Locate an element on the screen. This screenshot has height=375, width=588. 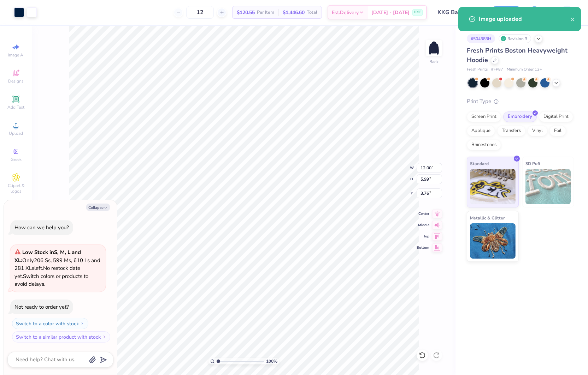
span: No restock date yet. is located at coordinates (47, 272).